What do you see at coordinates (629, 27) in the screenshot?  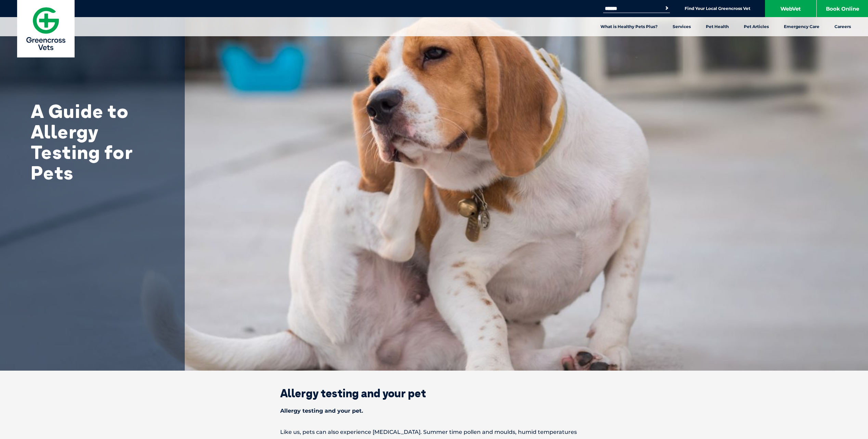 I see `a: What is Healthy Pets Plus?` at bounding box center [629, 27].